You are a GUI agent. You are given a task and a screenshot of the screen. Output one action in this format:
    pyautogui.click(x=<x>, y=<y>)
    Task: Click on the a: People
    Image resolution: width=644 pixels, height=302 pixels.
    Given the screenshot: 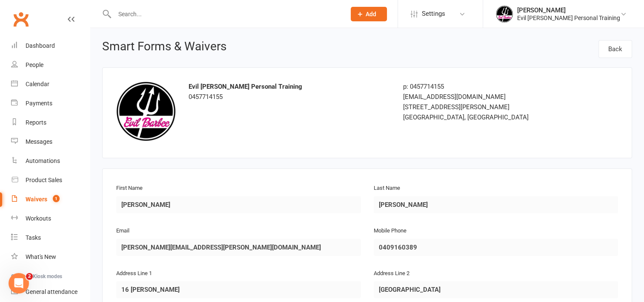 What is the action you would take?
    pyautogui.click(x=50, y=65)
    